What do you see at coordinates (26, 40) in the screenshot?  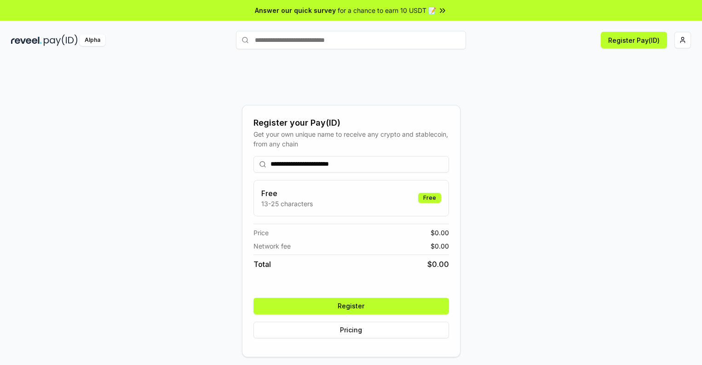 I see `img: reveel_dark` at bounding box center [26, 40].